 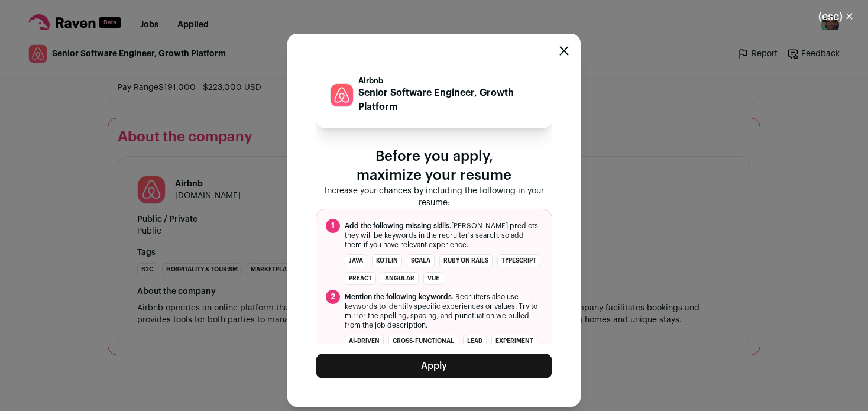 What do you see at coordinates (387, 261) in the screenshot?
I see `li: Kotlin` at bounding box center [387, 261].